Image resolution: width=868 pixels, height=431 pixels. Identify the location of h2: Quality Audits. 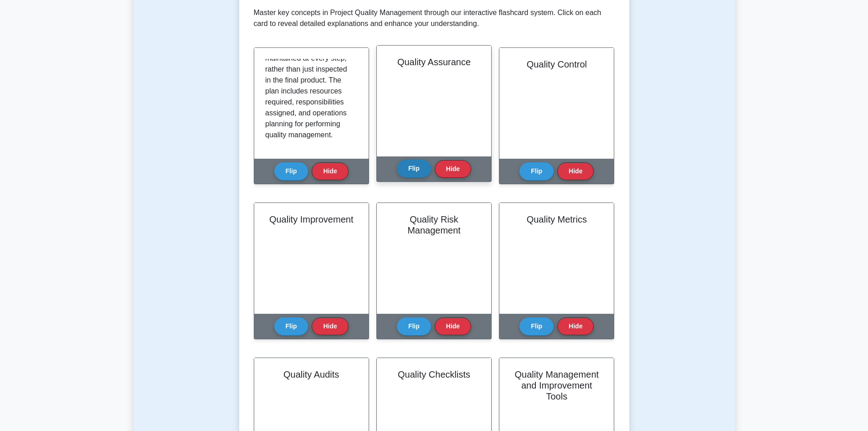
(311, 374).